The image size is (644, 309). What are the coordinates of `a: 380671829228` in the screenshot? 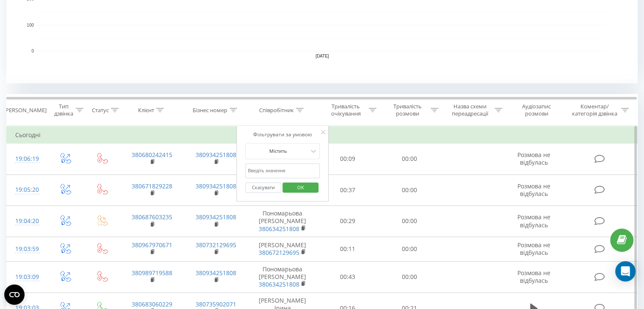 It's located at (152, 186).